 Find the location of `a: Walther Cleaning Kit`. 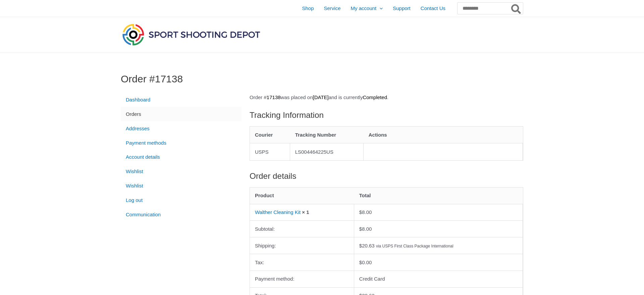

a: Walther Cleaning Kit is located at coordinates (278, 212).